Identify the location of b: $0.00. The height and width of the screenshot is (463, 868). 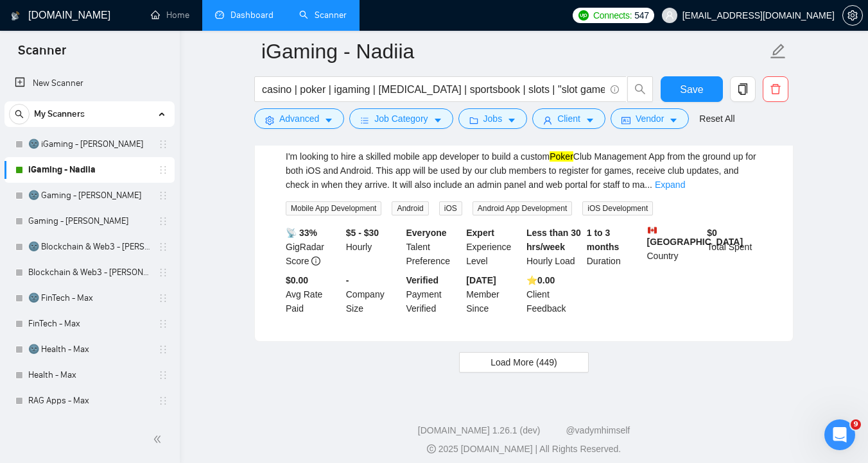
(296, 280).